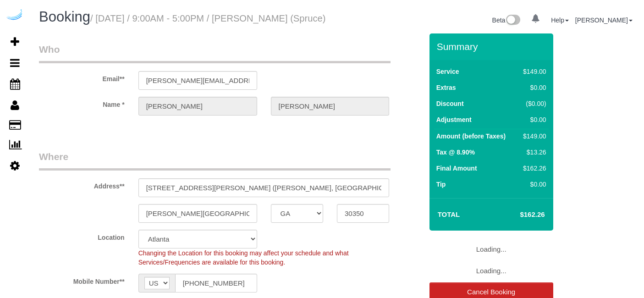 The height and width of the screenshot is (298, 644). I want to click on label: Extras, so click(446, 87).